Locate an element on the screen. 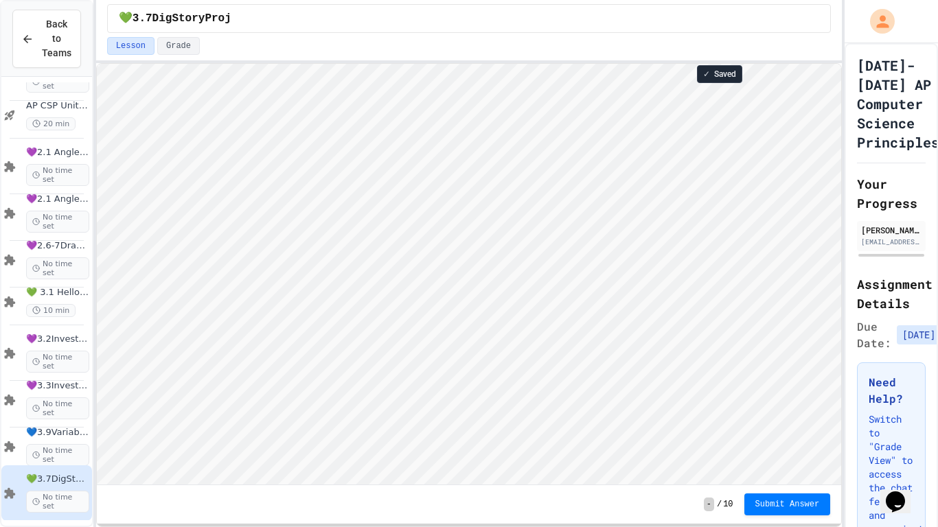  h2: Your Progress is located at coordinates (891, 194).